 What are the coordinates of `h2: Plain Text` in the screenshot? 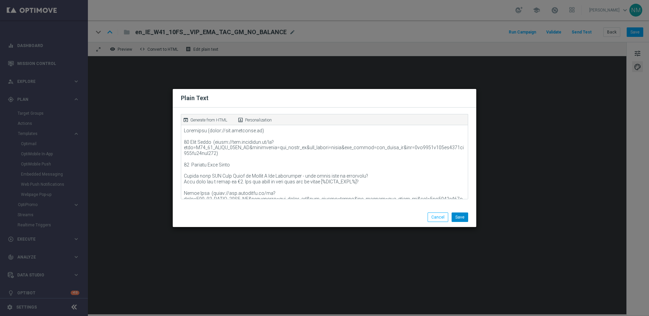 It's located at (195, 98).